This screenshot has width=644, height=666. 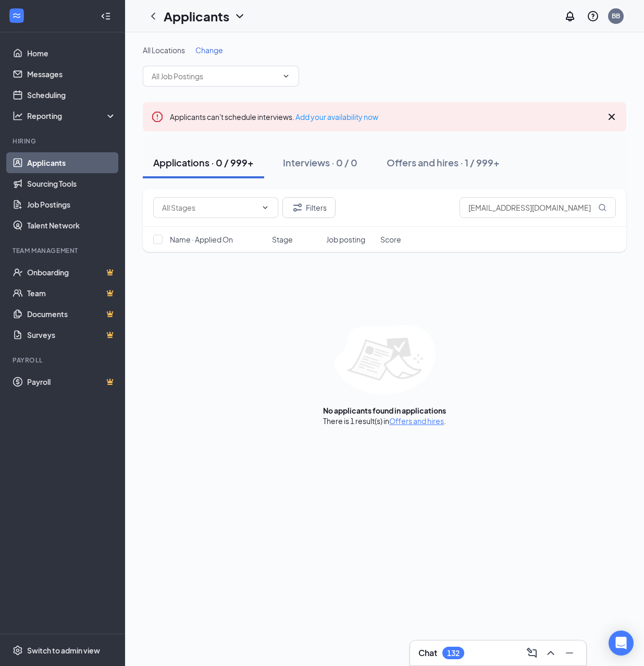 What do you see at coordinates (64, 650) in the screenshot?
I see `div: Switch to admin view` at bounding box center [64, 650].